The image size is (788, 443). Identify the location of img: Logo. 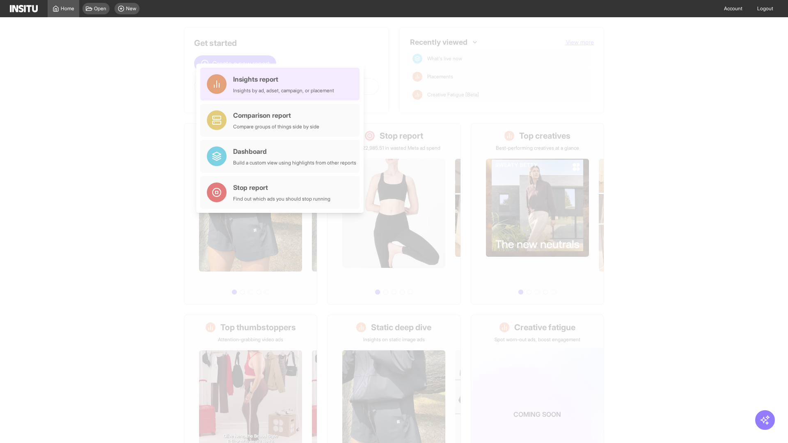
(24, 9).